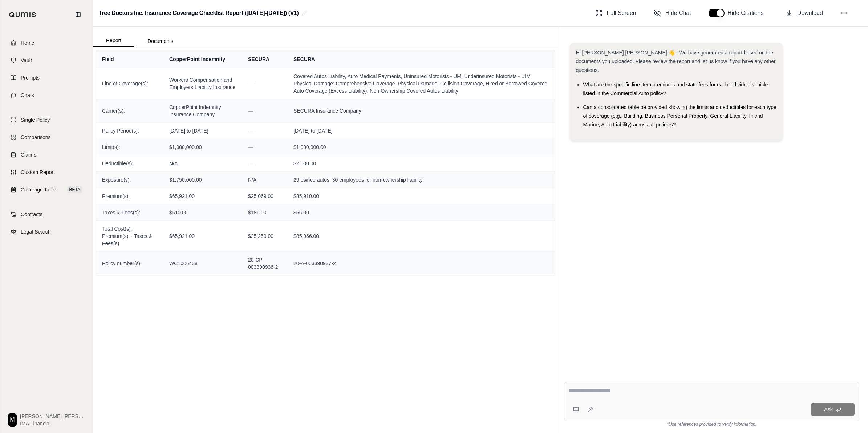 The width and height of the screenshot is (868, 433). What do you see at coordinates (672, 13) in the screenshot?
I see `button: Hide Chat` at bounding box center [672, 13].